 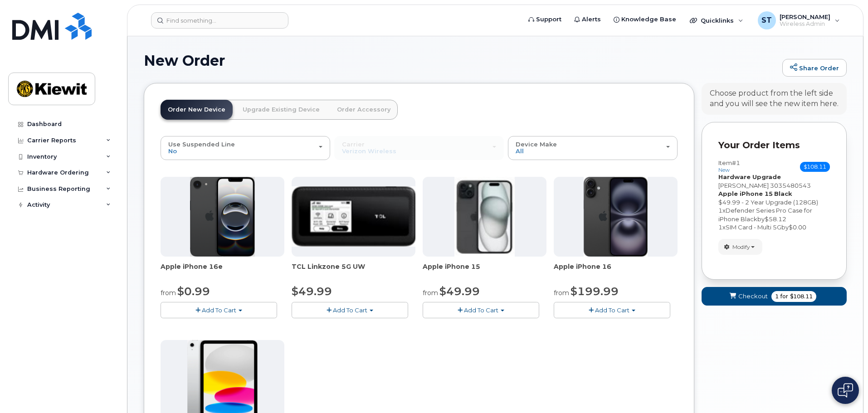 What do you see at coordinates (485, 217) in the screenshot?
I see `img: iphone15.jpg` at bounding box center [485, 217].